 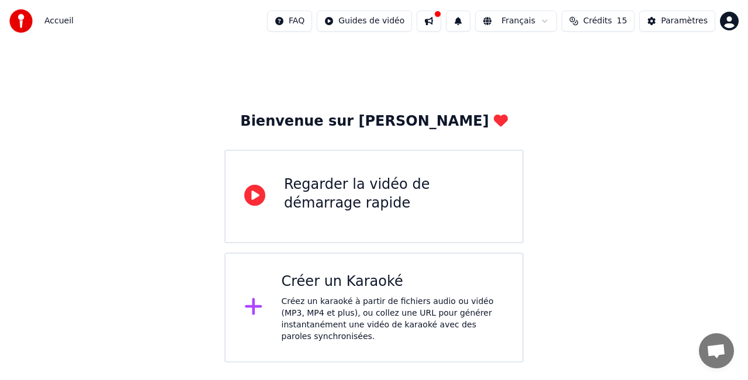 I want to click on a: Ouvrir le chat, so click(x=716, y=351).